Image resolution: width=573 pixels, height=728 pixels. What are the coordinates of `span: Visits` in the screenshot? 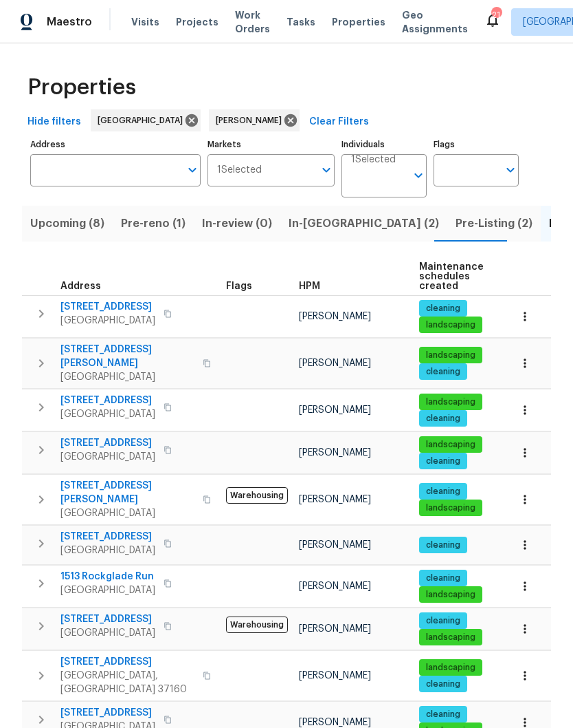 It's located at (145, 22).